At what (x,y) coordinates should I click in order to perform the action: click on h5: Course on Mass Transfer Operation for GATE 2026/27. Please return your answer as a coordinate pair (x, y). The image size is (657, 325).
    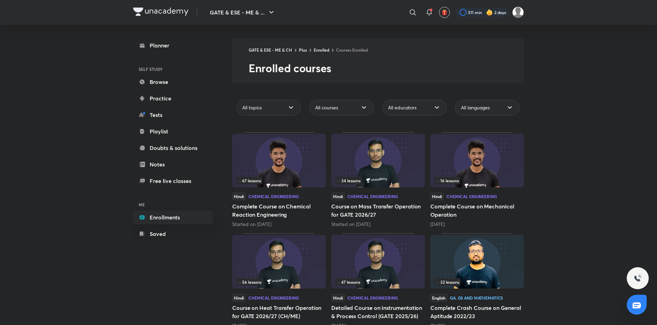
    Looking at the image, I should click on (378, 211).